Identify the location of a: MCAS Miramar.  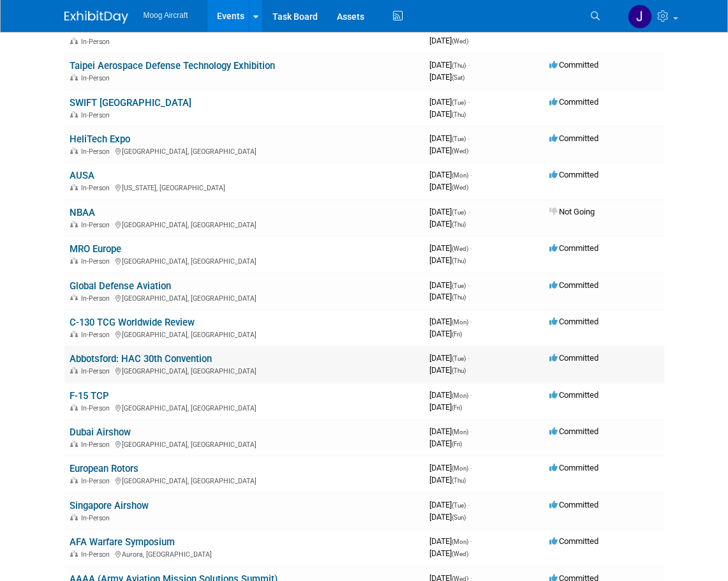
(102, 29).